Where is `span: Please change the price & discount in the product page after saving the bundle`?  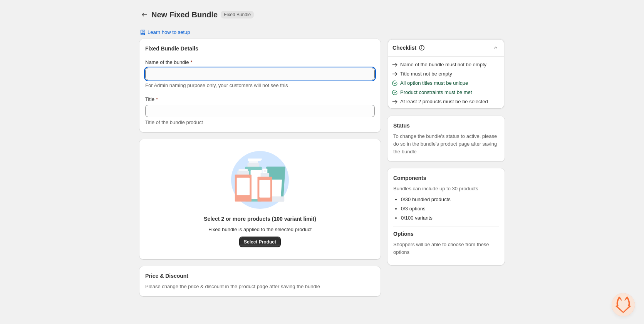 span: Please change the price & discount in the product page after saving the bundle is located at coordinates (232, 287).